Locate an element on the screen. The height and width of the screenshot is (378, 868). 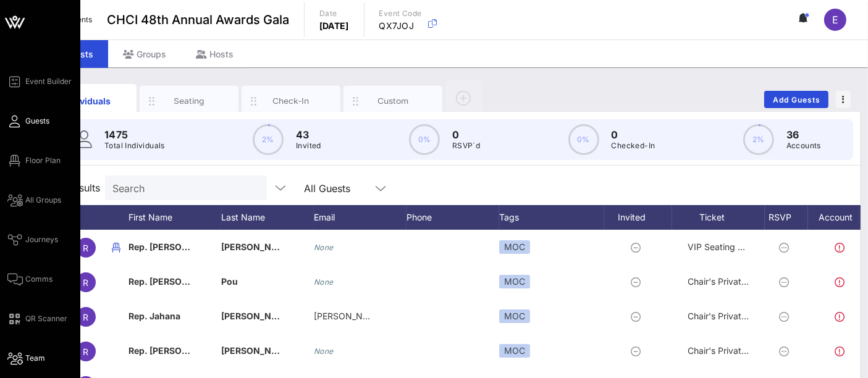
div: Check-In is located at coordinates (291, 100).